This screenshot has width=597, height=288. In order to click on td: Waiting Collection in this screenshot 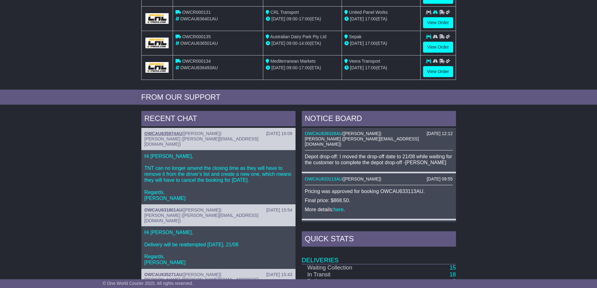, I will do `click(347, 268)`.